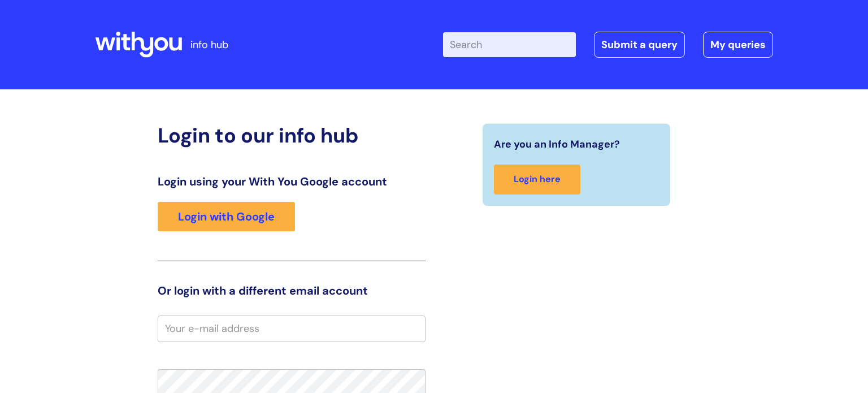 Image resolution: width=868 pixels, height=393 pixels. Describe the element at coordinates (291, 182) in the screenshot. I see `h3: Login using your With You Google account` at that location.